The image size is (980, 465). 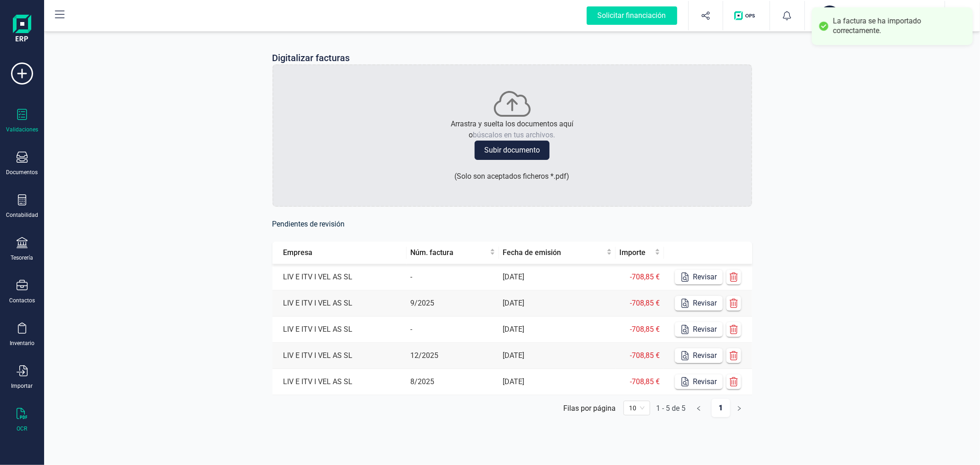 What do you see at coordinates (22, 257) in the screenshot?
I see `div: Tesorería` at bounding box center [22, 257].